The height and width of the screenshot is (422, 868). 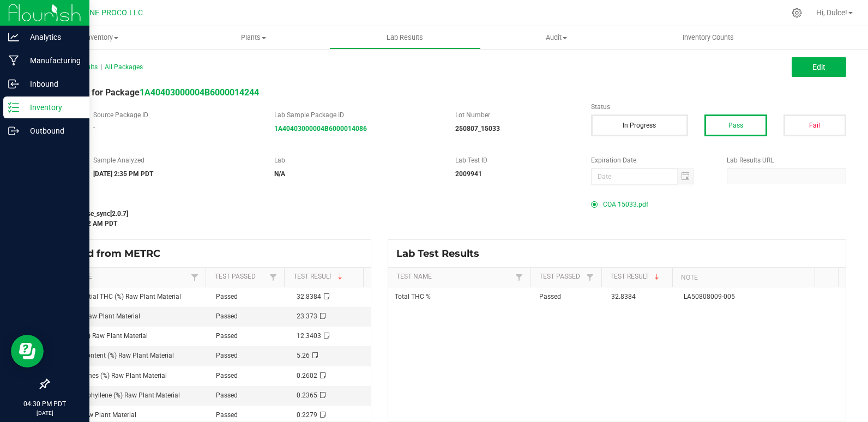 I want to click on button: Pass, so click(x=736, y=125).